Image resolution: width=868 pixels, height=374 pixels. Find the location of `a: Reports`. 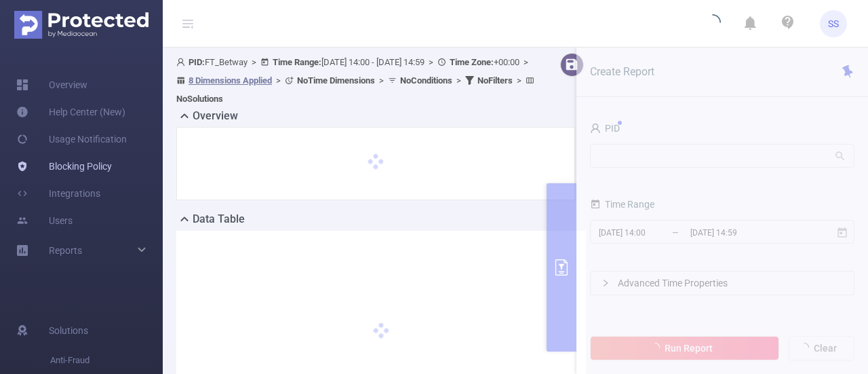

a: Reports is located at coordinates (65, 251).